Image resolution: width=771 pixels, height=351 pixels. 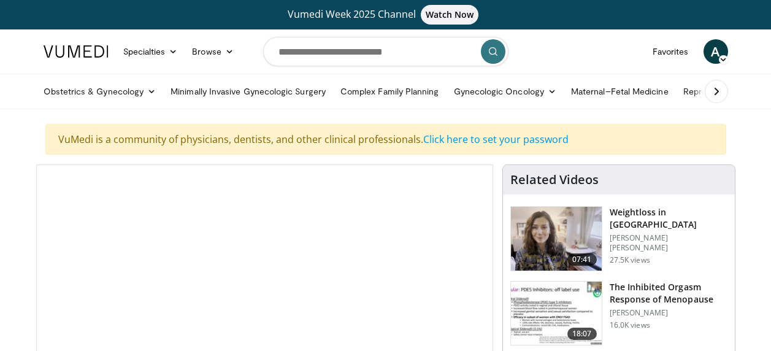 I want to click on h4: Related Videos, so click(x=555, y=180).